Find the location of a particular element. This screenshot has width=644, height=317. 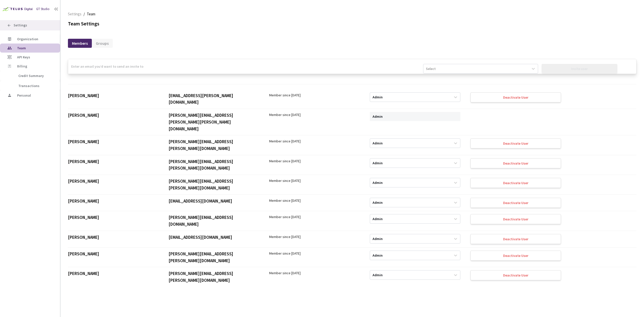

a: Settings is located at coordinates (75, 14).